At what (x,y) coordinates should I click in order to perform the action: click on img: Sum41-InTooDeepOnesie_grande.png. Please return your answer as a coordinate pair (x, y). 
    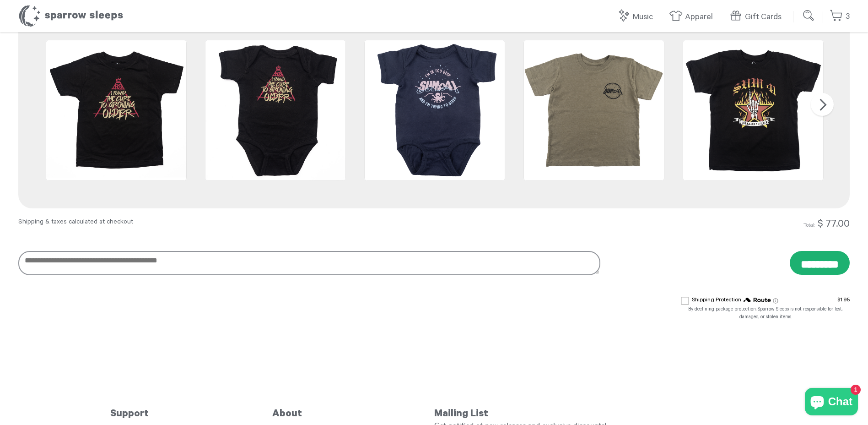
    Looking at the image, I should click on (435, 110).